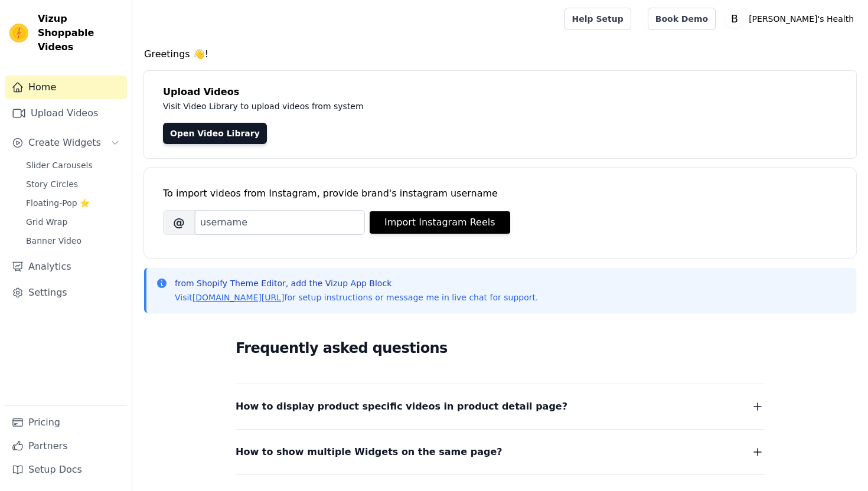  I want to click on span: How to display product specific videos in product detail page?, so click(401, 407).